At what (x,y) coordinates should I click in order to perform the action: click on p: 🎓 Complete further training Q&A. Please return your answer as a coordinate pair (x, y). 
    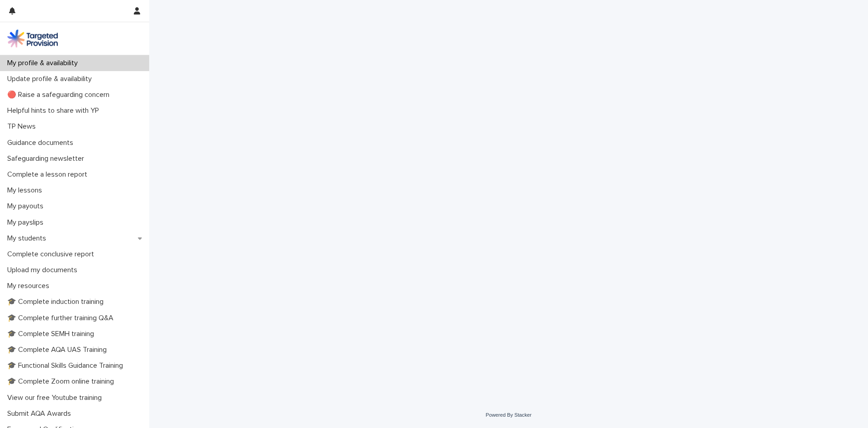
    Looking at the image, I should click on (62, 318).